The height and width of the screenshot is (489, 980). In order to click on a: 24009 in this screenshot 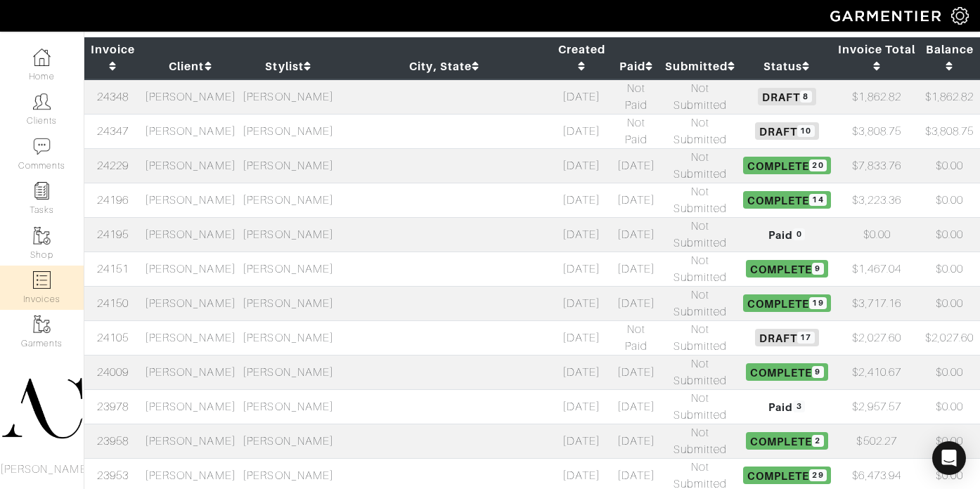, I will do `click(113, 372)`.